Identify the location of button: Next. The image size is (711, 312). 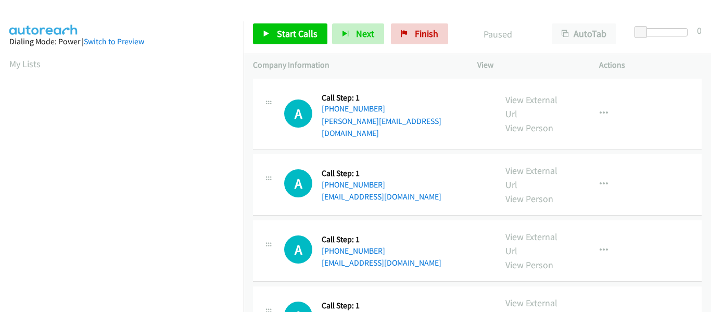
(358, 34).